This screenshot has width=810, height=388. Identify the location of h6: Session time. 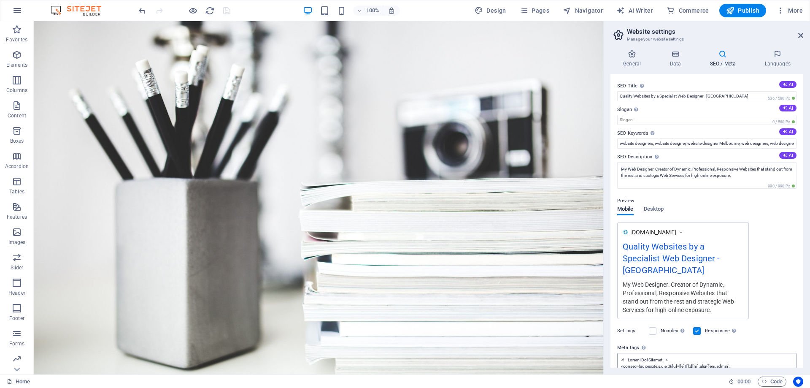
(740, 381).